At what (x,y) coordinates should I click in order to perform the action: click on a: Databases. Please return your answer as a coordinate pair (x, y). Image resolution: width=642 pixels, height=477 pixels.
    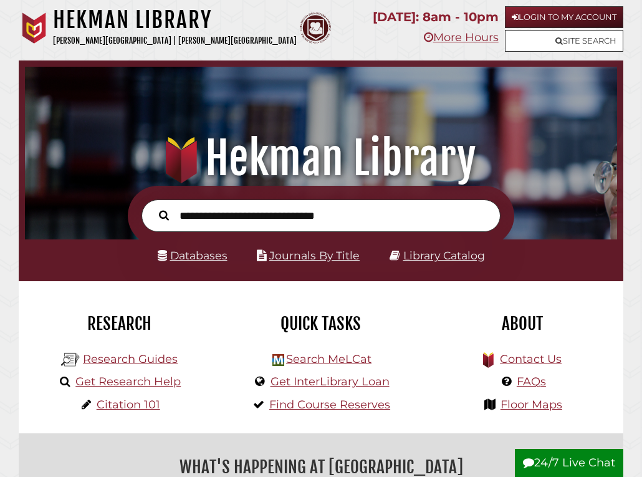
    Looking at the image, I should click on (193, 255).